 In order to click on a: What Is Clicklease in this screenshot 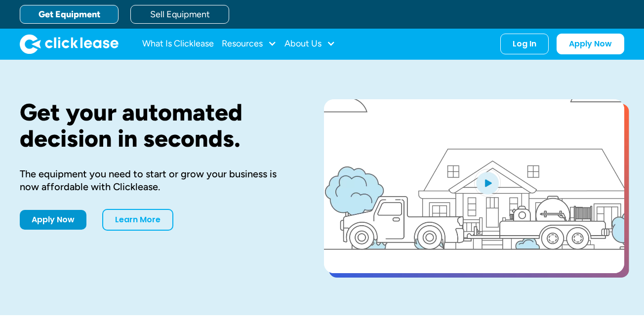, I will do `click(178, 44)`.